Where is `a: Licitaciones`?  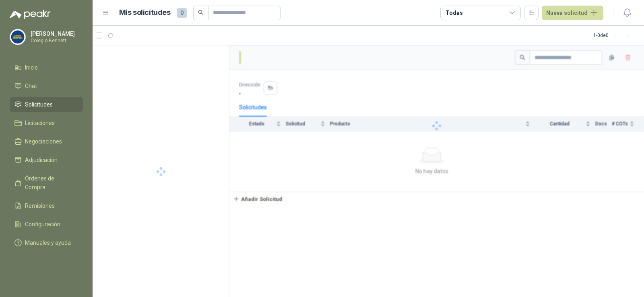 a: Licitaciones is located at coordinates (46, 123).